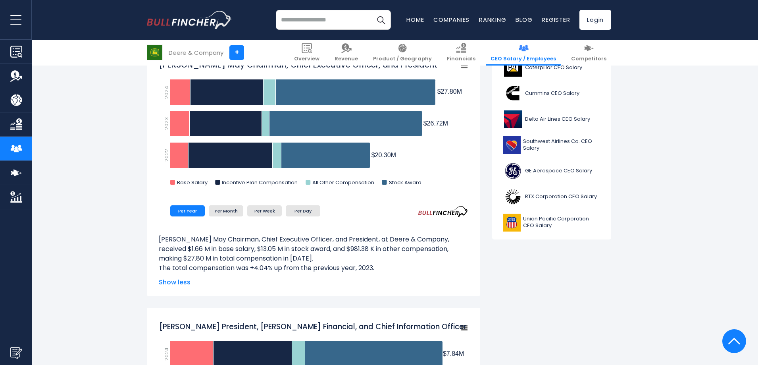 Image resolution: width=758 pixels, height=365 pixels. Describe the element at coordinates (402, 59) in the screenshot. I see `span: Product / Geography` at that location.